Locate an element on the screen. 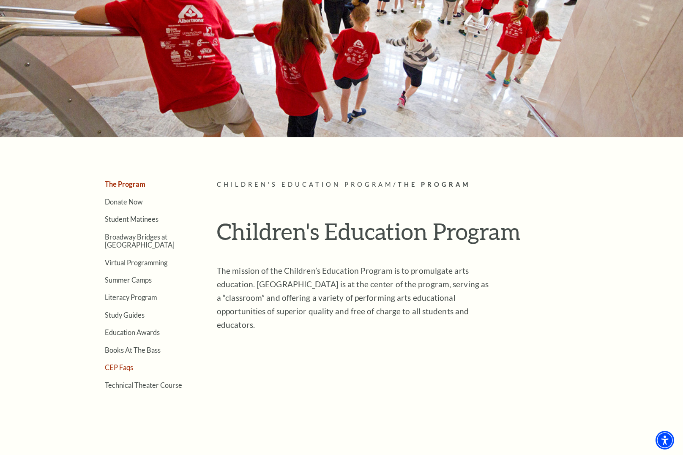 Image resolution: width=683 pixels, height=455 pixels. span: The Program is located at coordinates (434, 184).